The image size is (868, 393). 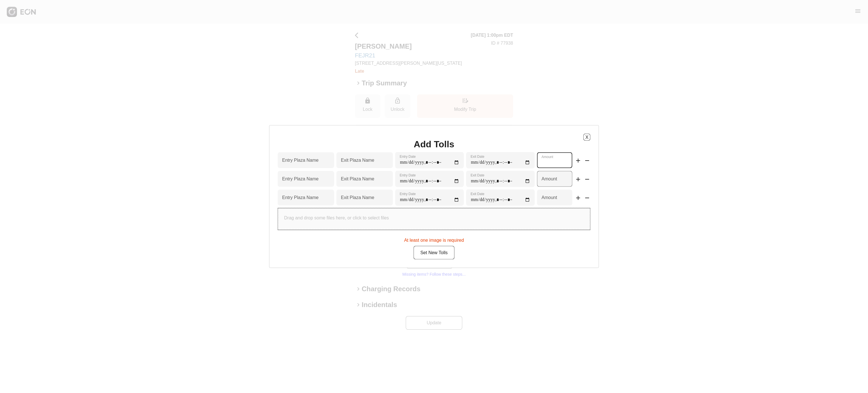 I want to click on h1: Add Tolls, so click(x=434, y=144).